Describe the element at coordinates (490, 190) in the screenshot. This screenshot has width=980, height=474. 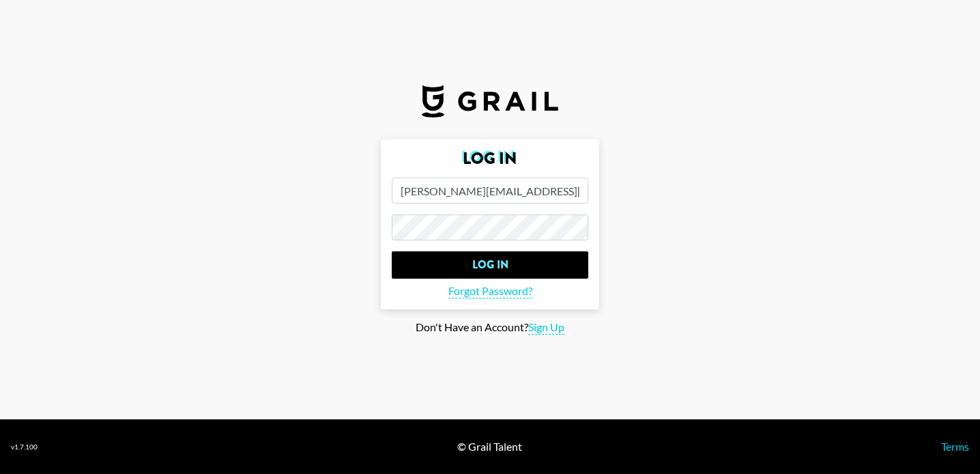
I see `input: Email` at that location.